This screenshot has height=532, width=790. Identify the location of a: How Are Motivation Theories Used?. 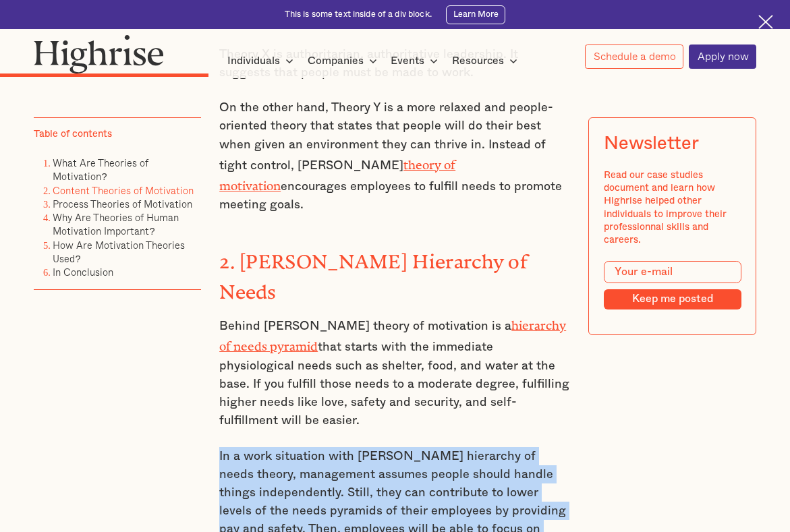
(118, 252).